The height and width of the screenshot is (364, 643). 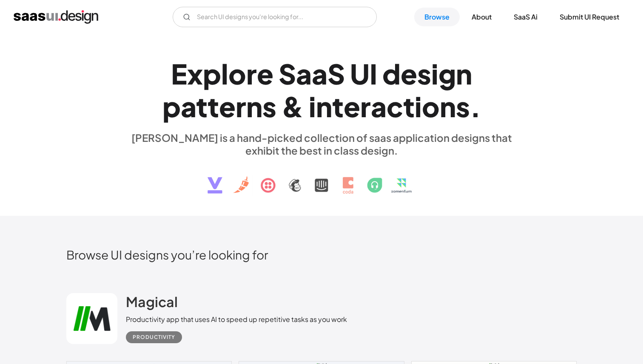 What do you see at coordinates (322, 255) in the screenshot?
I see `h2: Browse UI designs you’re looking for` at bounding box center [322, 255].